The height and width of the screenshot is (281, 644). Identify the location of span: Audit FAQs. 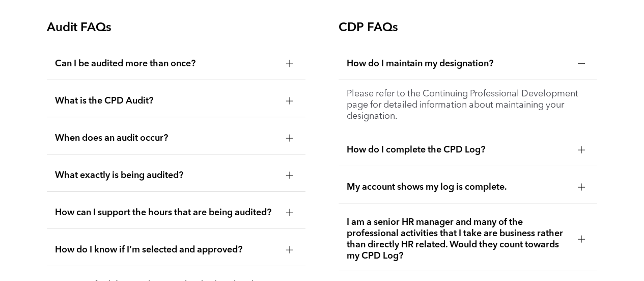
(79, 28).